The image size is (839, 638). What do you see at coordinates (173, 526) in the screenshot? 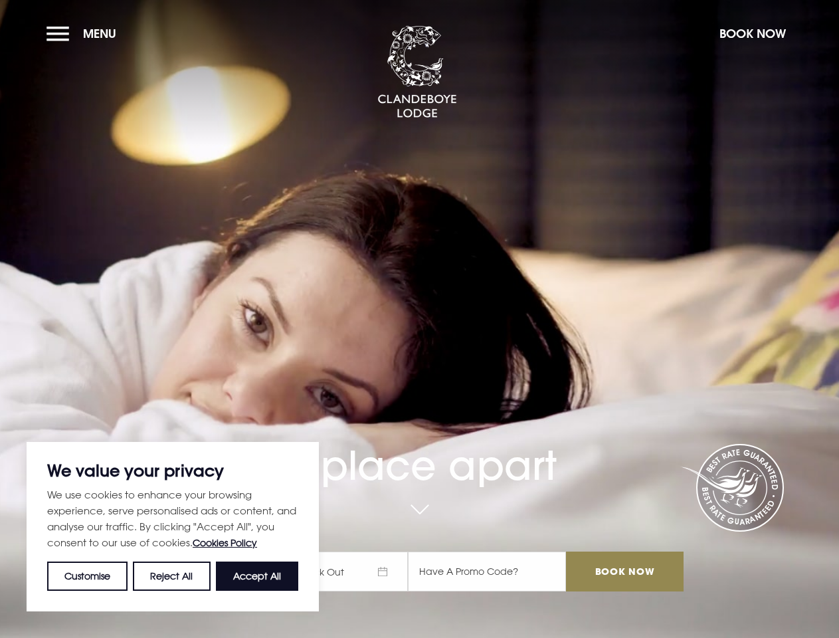
I see `div: We value your privacy` at bounding box center [173, 526].